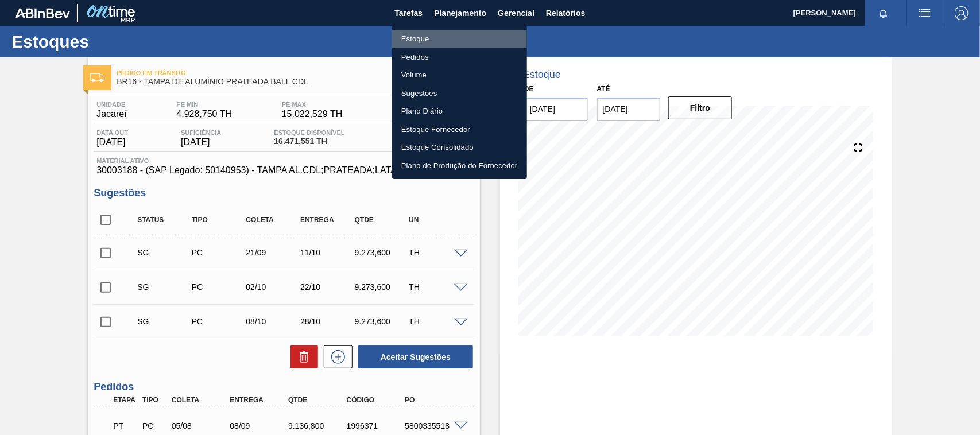 This screenshot has width=980, height=435. What do you see at coordinates (460, 129) in the screenshot?
I see `a: Estoque Fornecedor` at bounding box center [460, 129].